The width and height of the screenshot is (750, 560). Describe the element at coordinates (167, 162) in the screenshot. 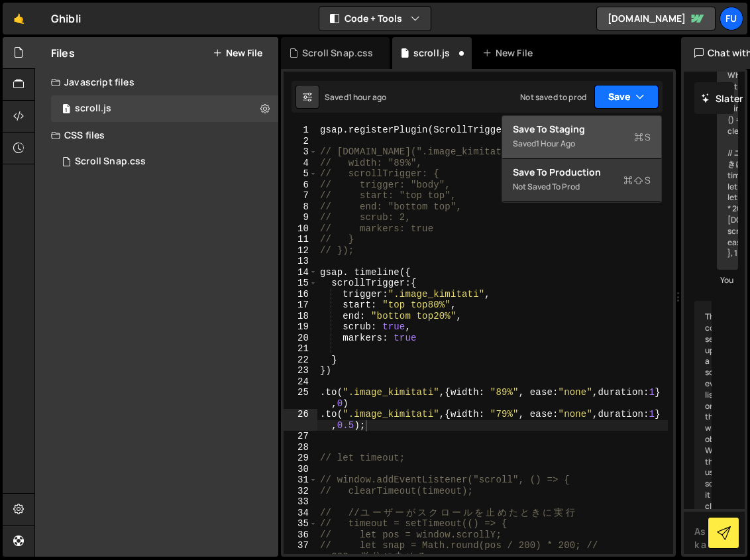

I see `div: 17069/46980.css` at that location.